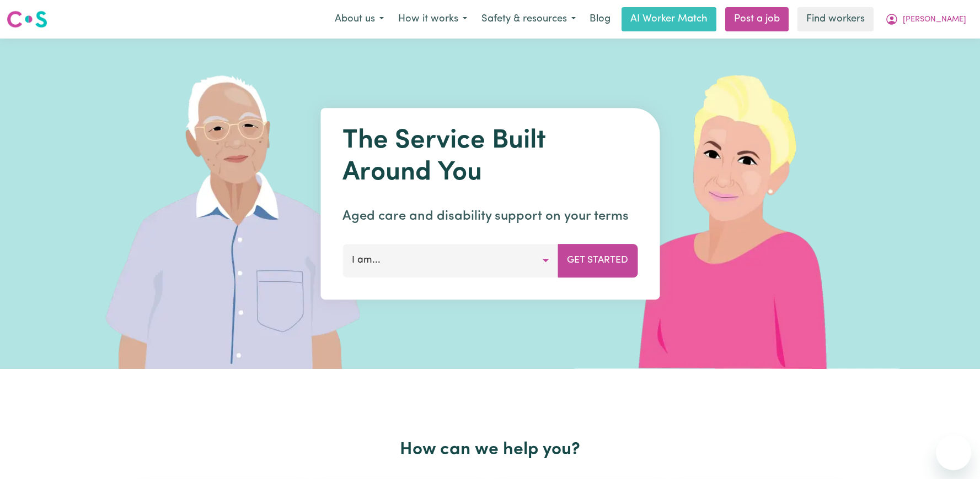 This screenshot has height=479, width=980. What do you see at coordinates (490, 216) in the screenshot?
I see `p: Aged care and disability support on your terms` at bounding box center [490, 216].